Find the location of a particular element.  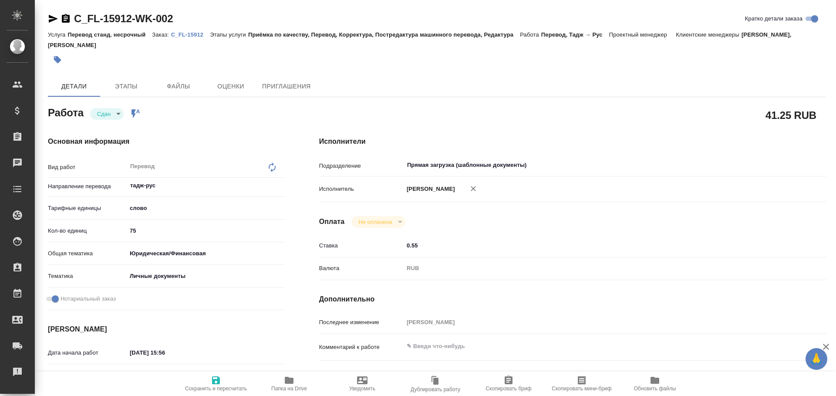

p: Направление перевода is located at coordinates (87, 186).